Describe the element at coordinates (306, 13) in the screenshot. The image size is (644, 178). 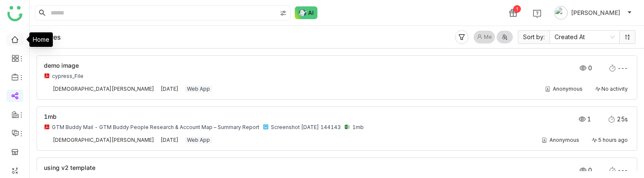
I see `img: ask-buddy-normal.svg` at that location.